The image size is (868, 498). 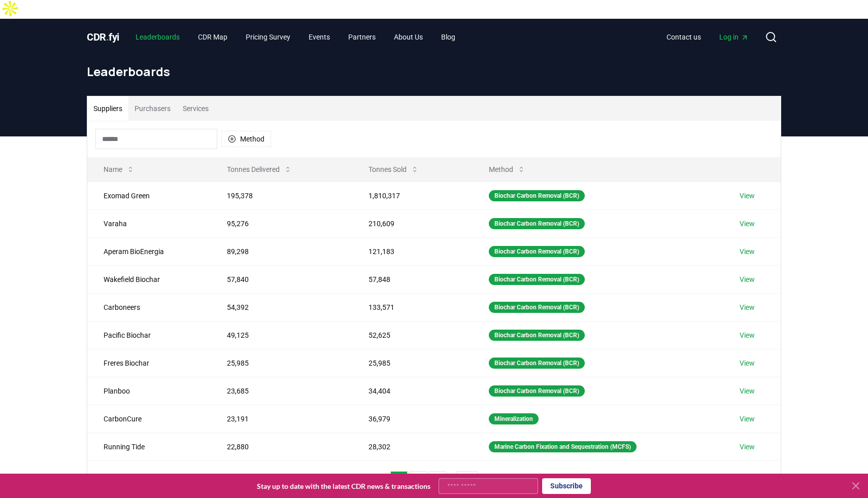 What do you see at coordinates (281, 335) in the screenshot?
I see `td: 49,125` at bounding box center [281, 335].